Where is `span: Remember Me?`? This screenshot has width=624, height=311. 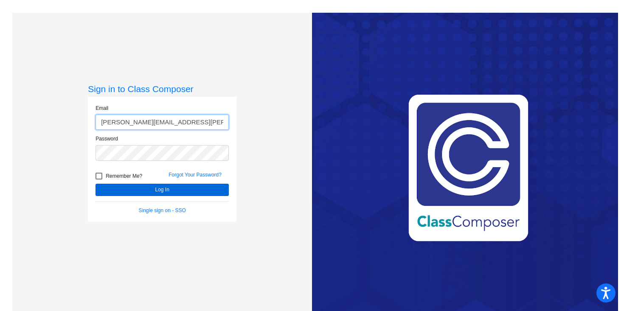 span: Remember Me? is located at coordinates (124, 176).